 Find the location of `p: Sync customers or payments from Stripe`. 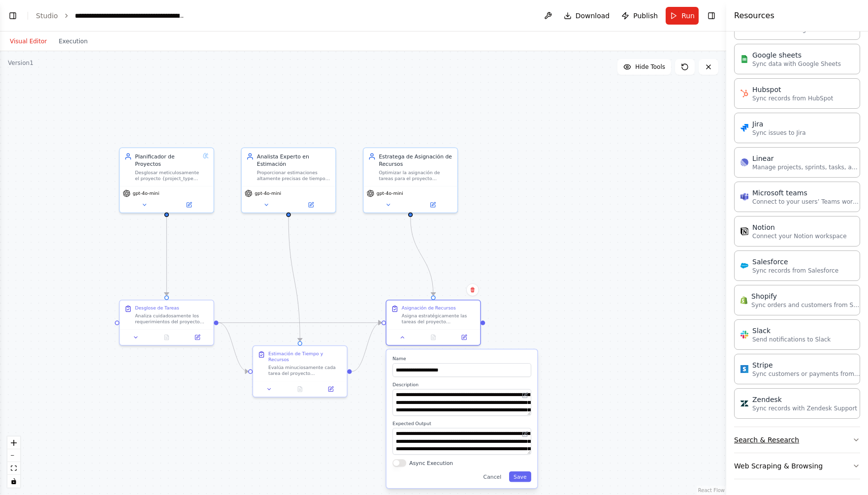

p: Sync customers or payments from Stripe is located at coordinates (807, 374).